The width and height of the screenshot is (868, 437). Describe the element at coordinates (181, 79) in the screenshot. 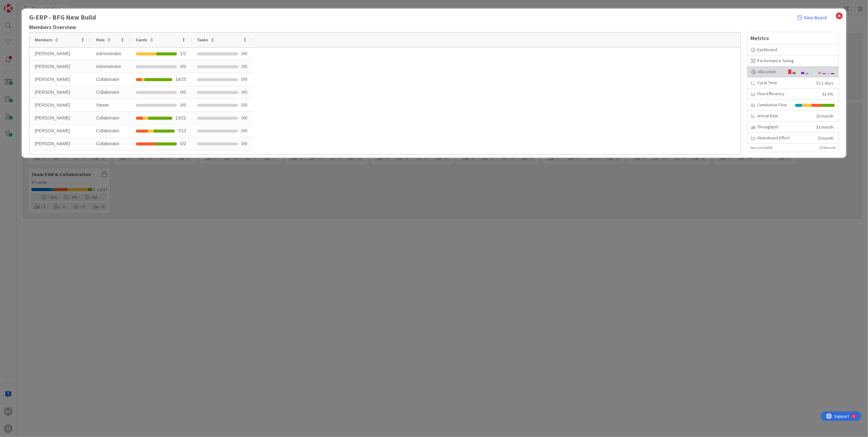

I see `div: 18/25` at that location.